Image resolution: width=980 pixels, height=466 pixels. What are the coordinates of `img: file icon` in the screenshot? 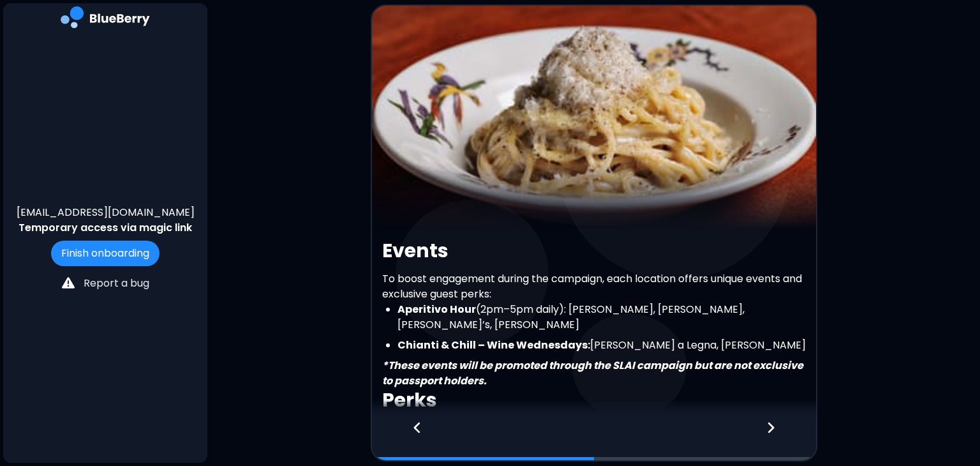 It's located at (68, 283).